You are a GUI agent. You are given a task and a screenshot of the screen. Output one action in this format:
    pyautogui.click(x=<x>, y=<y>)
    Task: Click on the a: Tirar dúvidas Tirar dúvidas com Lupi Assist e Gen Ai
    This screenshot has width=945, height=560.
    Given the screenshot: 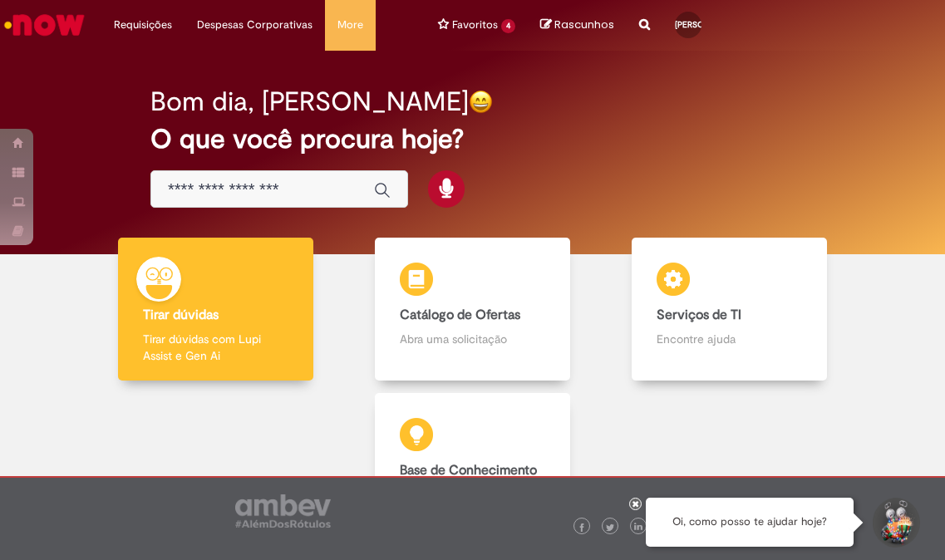 What is the action you would take?
    pyautogui.click(x=215, y=309)
    